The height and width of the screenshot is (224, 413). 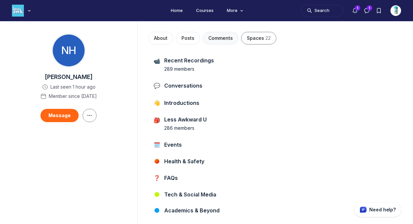 I want to click on a: Home, so click(x=177, y=11).